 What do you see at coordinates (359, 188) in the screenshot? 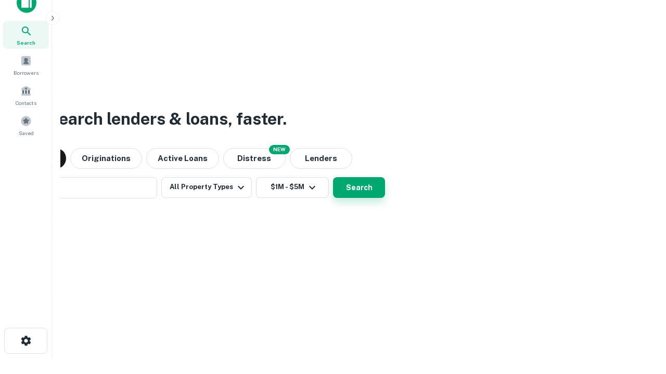
I see `button: Search` at bounding box center [359, 188].